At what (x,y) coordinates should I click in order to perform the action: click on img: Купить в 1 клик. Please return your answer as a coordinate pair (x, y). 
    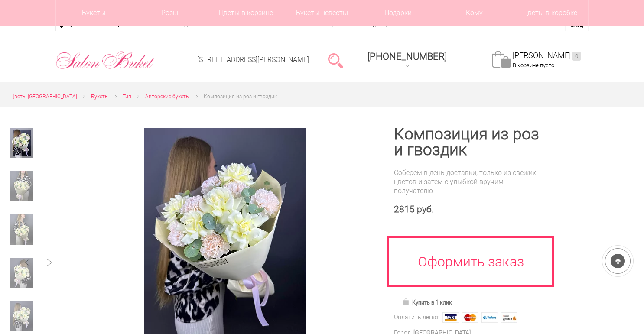
    Looking at the image, I should click on (407, 302).